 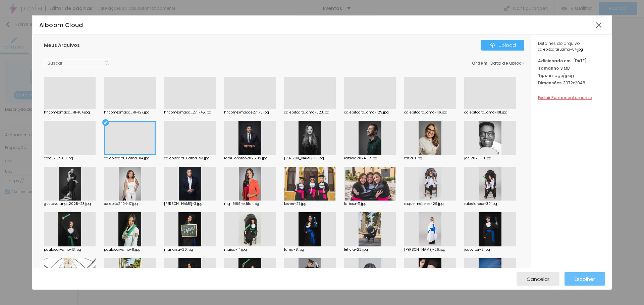 What do you see at coordinates (490, 113) in the screenshot?
I see `div: calebitoara...ama-101.jpg` at bounding box center [490, 113].